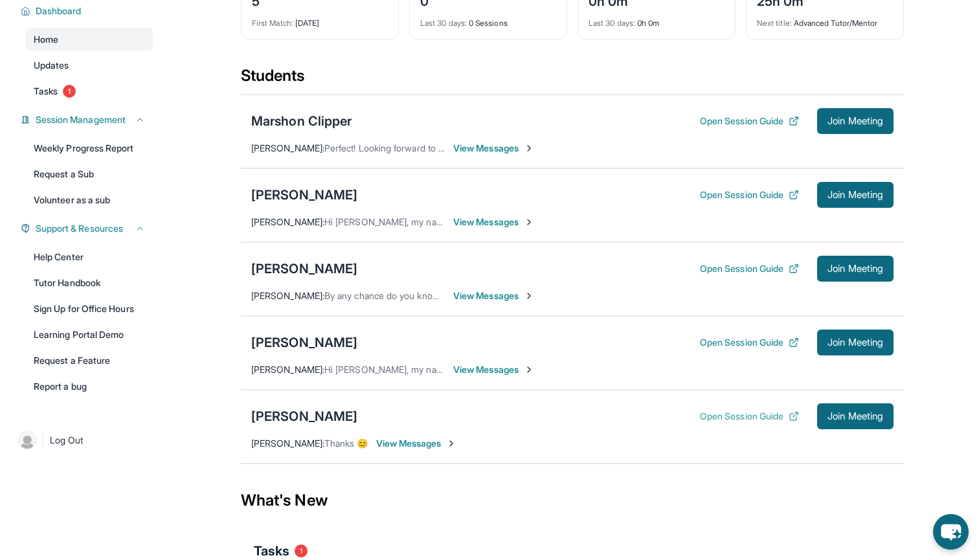 The image size is (979, 560). Describe the element at coordinates (774, 22) in the screenshot. I see `span: Next title :` at that location.